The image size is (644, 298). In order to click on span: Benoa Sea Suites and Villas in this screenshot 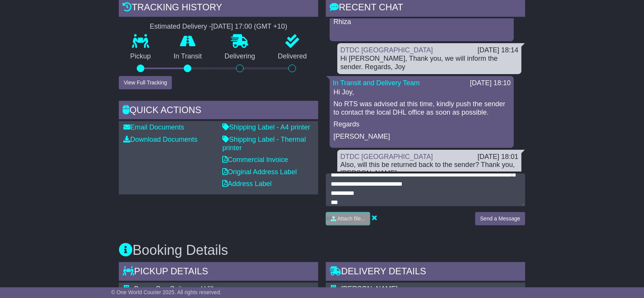, I will do `click(177, 289)`.